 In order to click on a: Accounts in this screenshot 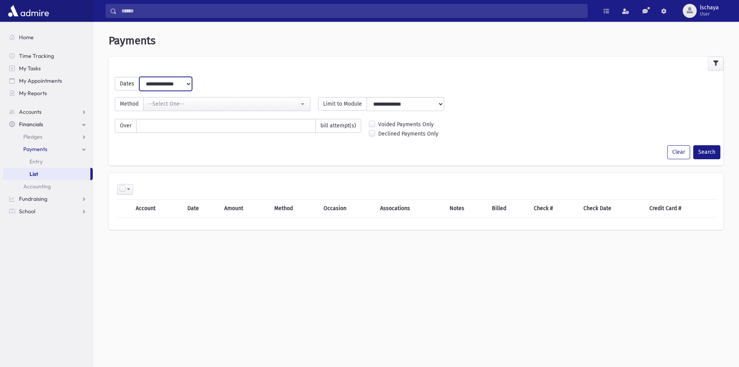, I will do `click(48, 112)`.